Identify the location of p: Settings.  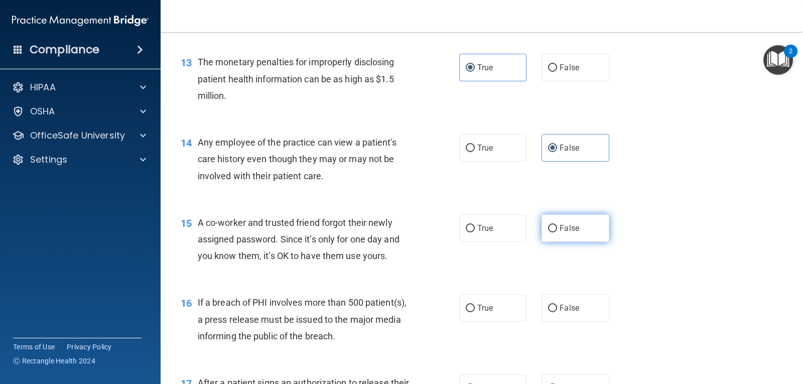
(49, 160).